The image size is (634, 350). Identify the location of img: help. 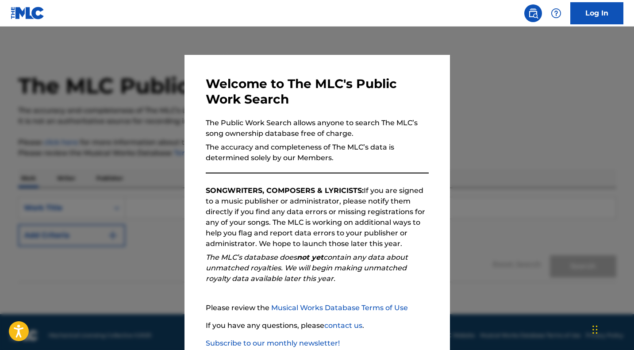
(556, 13).